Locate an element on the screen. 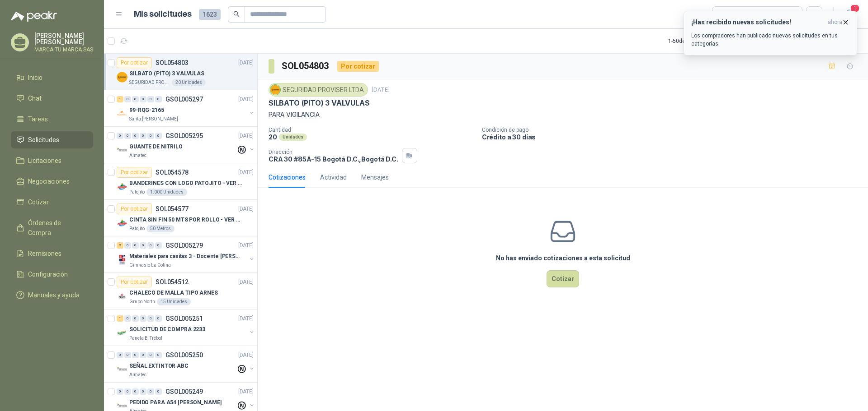  span: Tareas is located at coordinates (38, 119).